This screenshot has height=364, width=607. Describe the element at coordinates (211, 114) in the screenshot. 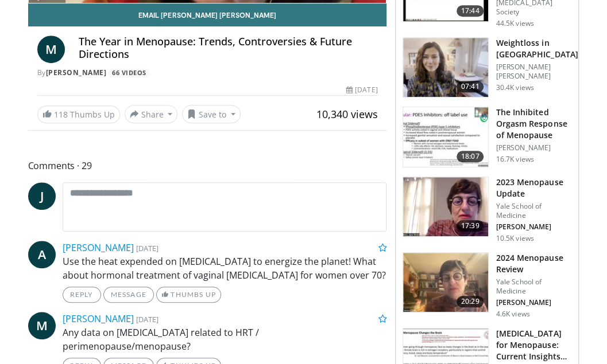

I see `button: Save to` at that location.